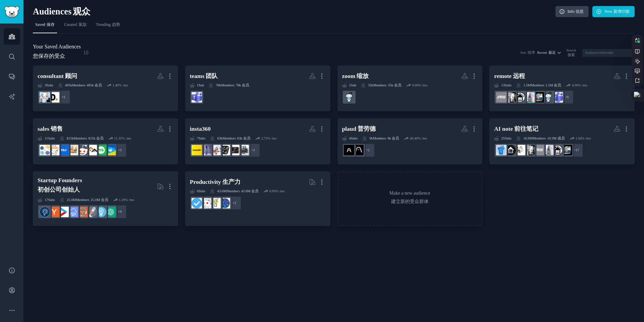 The height and width of the screenshot is (322, 644). Describe the element at coordinates (91, 211) in the screenshot. I see `img: startups` at that location.